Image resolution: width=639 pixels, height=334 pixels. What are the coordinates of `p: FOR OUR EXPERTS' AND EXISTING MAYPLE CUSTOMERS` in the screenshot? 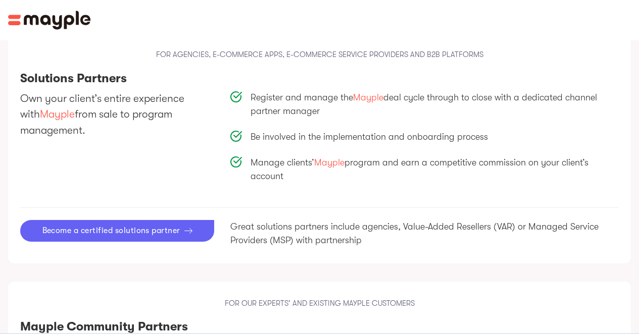 It's located at (319, 304).